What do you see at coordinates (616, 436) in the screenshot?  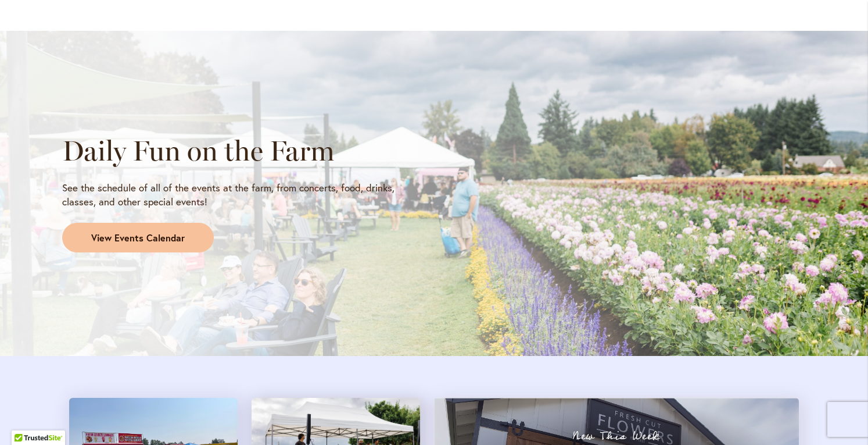 I see `p: New This Week` at bounding box center [616, 436].